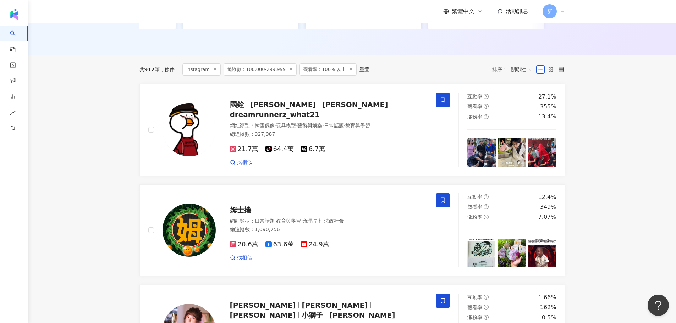 The width and height of the screenshot is (676, 323). I want to click on span: 活動訊息, so click(517, 11).